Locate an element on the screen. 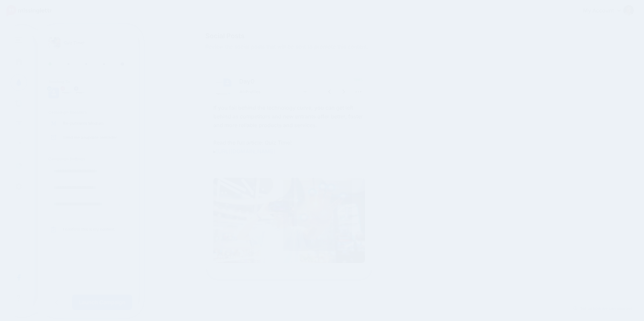 This screenshot has width=644, height=321. p: Quiz Time! is located at coordinates (74, 43).